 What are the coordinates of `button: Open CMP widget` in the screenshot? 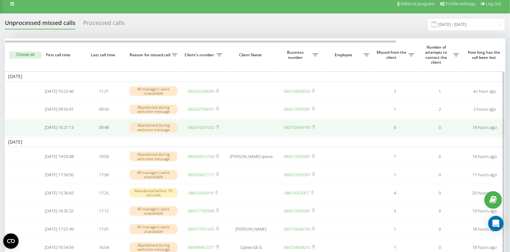 It's located at (11, 241).